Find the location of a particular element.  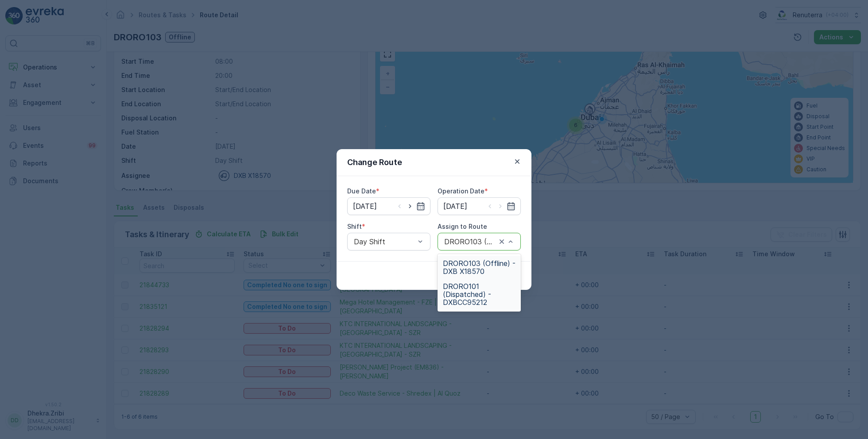

label: Operation Date is located at coordinates (461, 191).